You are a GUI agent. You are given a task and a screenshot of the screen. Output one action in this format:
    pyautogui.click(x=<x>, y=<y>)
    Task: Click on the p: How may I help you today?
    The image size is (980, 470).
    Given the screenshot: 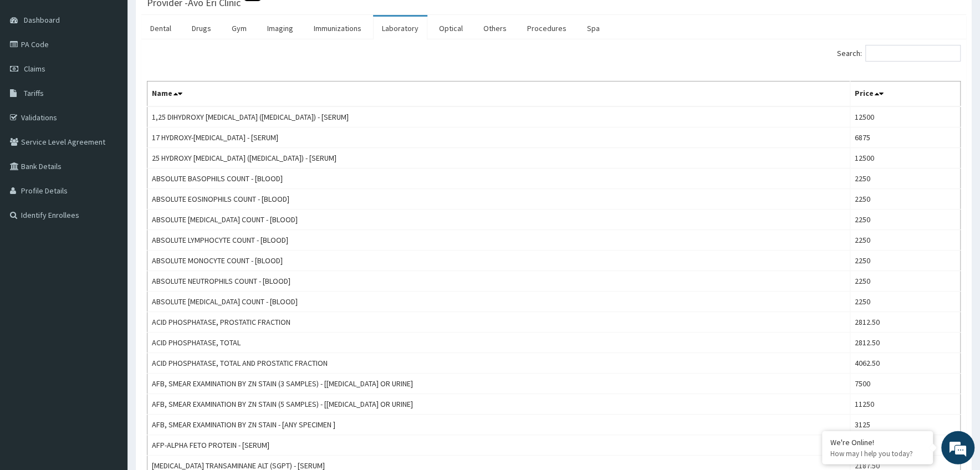 What is the action you would take?
    pyautogui.click(x=878, y=453)
    